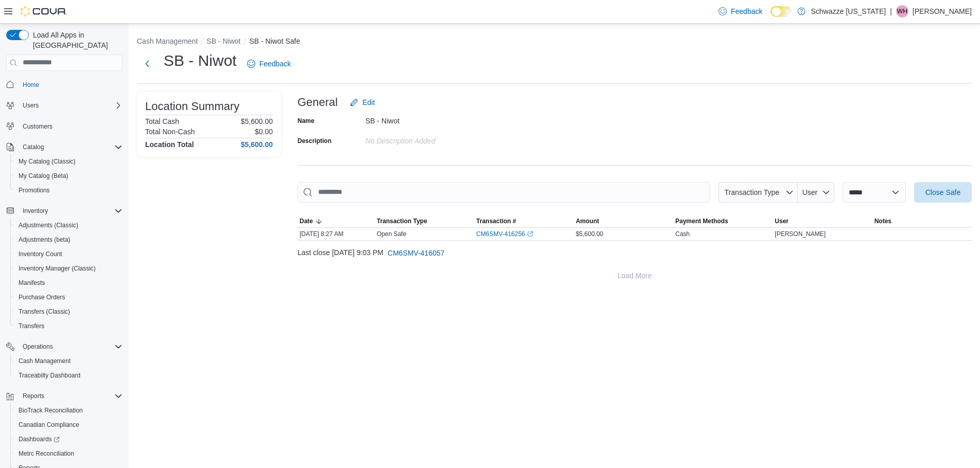 This screenshot has width=980, height=468. Describe the element at coordinates (317, 102) in the screenshot. I see `h3: General` at that location.